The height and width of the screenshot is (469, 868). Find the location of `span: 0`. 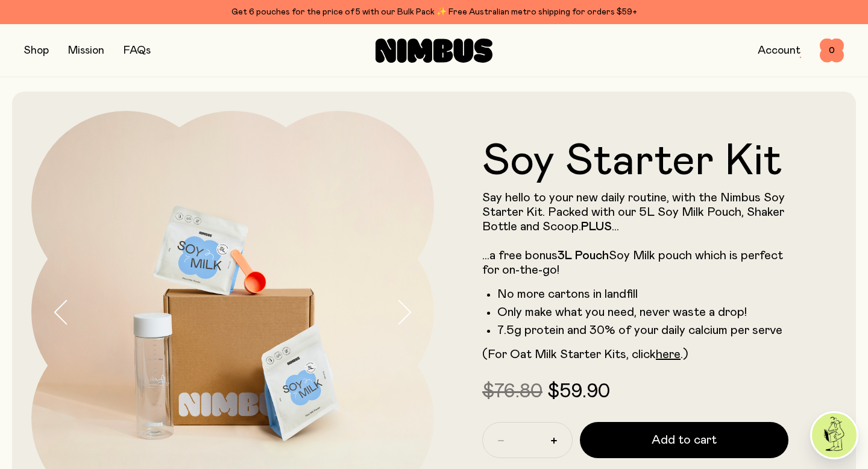

span: 0 is located at coordinates (831, 50).